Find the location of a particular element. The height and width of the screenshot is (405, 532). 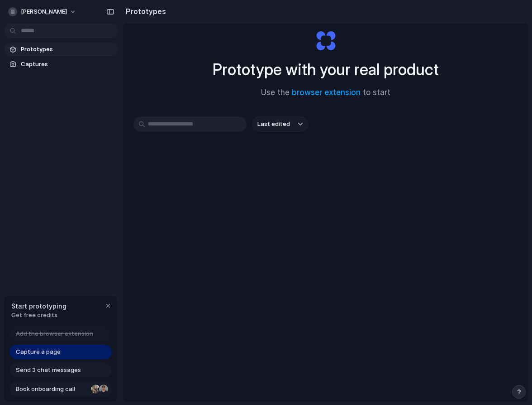

h2: Prototypes is located at coordinates (144, 12).